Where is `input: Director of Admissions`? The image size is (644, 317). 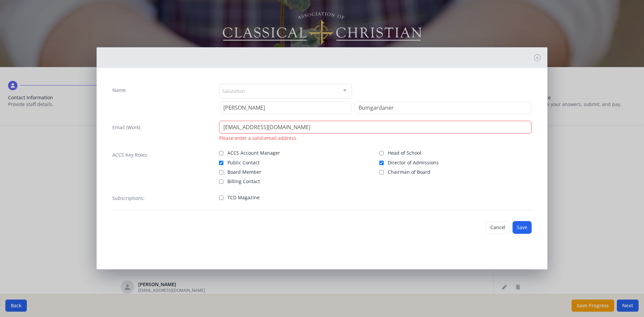 input: Director of Admissions is located at coordinates (381, 163).